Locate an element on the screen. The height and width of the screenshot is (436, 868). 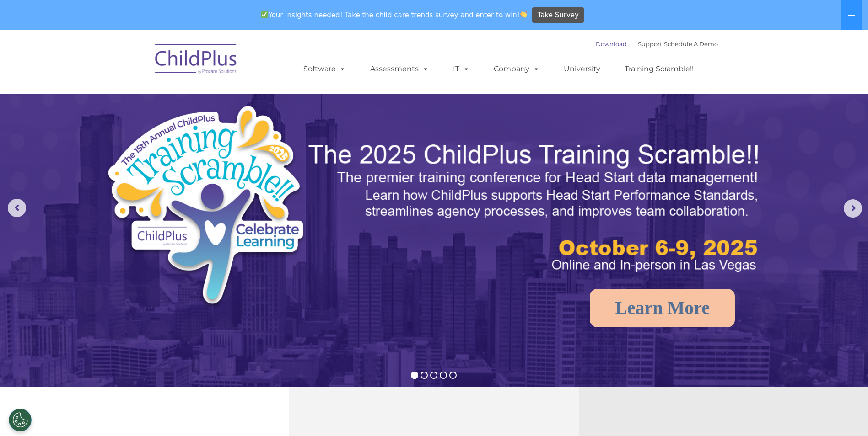
a: Learn More is located at coordinates (662, 308).